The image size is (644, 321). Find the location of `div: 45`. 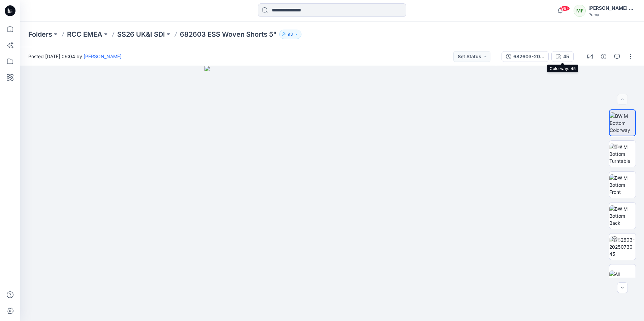

div: 45 is located at coordinates (567, 56).